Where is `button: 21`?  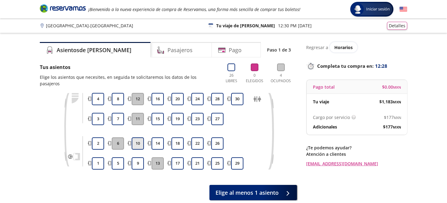 button: 21 is located at coordinates (197, 163).